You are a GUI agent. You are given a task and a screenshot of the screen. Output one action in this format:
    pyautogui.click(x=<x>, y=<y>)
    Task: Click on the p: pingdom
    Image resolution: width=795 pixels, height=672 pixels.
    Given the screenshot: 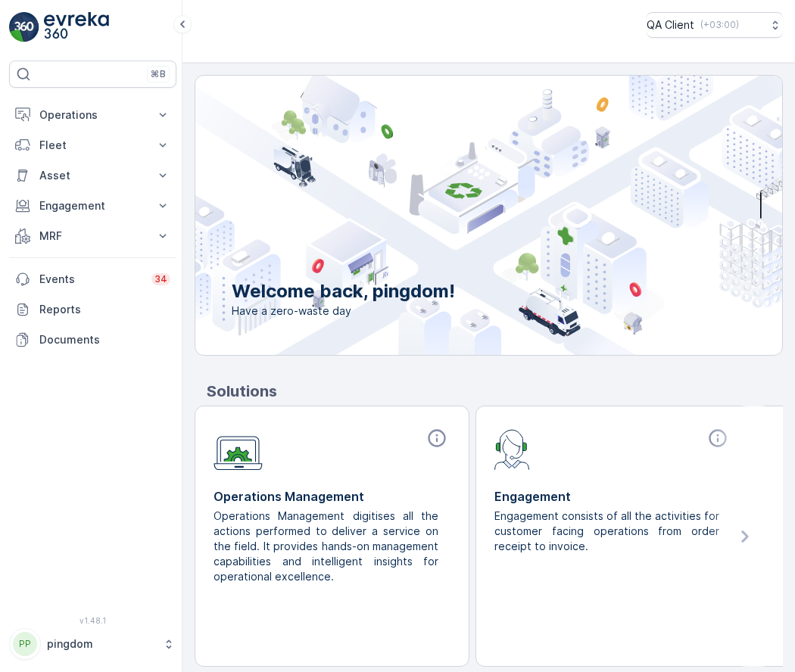 What is the action you would take?
    pyautogui.click(x=100, y=644)
    